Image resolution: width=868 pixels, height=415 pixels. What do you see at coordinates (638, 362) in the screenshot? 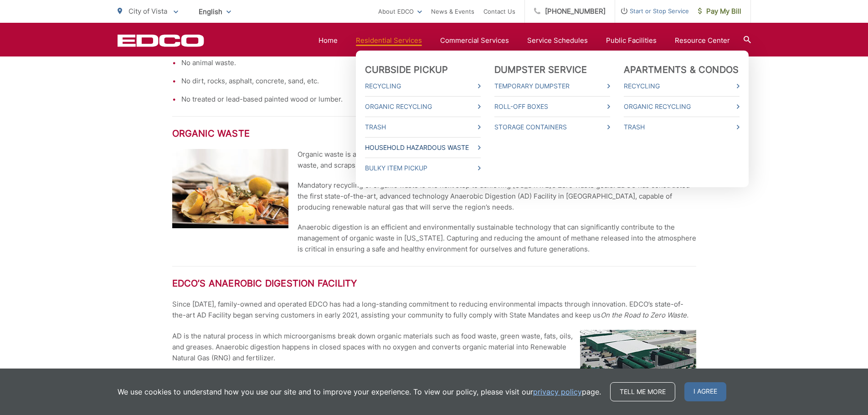
I see `img: EDCO Anaerobic Digestion Facility` at bounding box center [638, 362].